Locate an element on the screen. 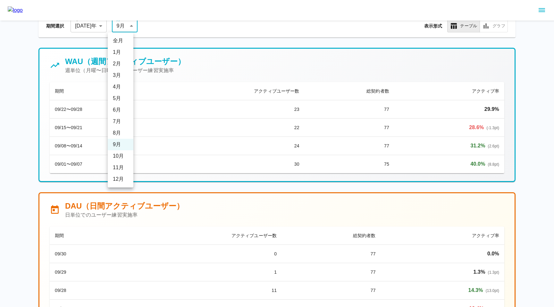  li: 4 月 is located at coordinates (121, 87).